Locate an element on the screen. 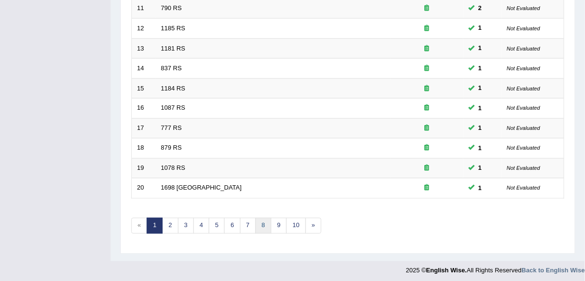 The image size is (585, 281). td: 18 is located at coordinates (144, 149).